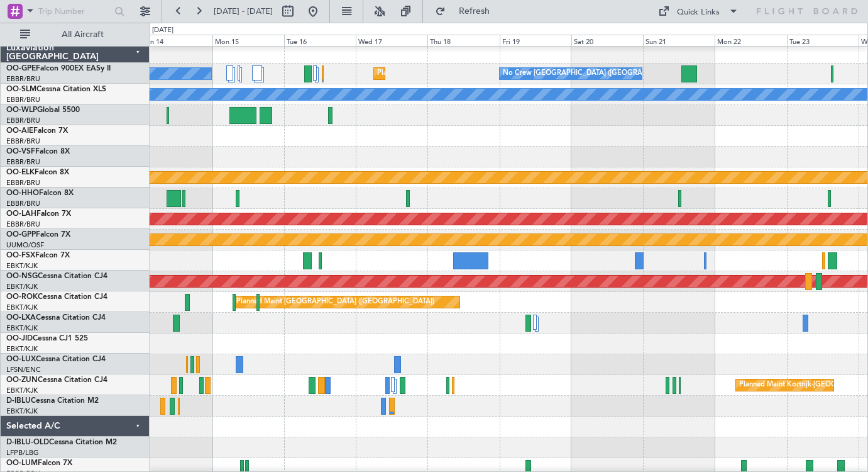 Image resolution: width=868 pixels, height=472 pixels. I want to click on span: OO-ROK, so click(22, 297).